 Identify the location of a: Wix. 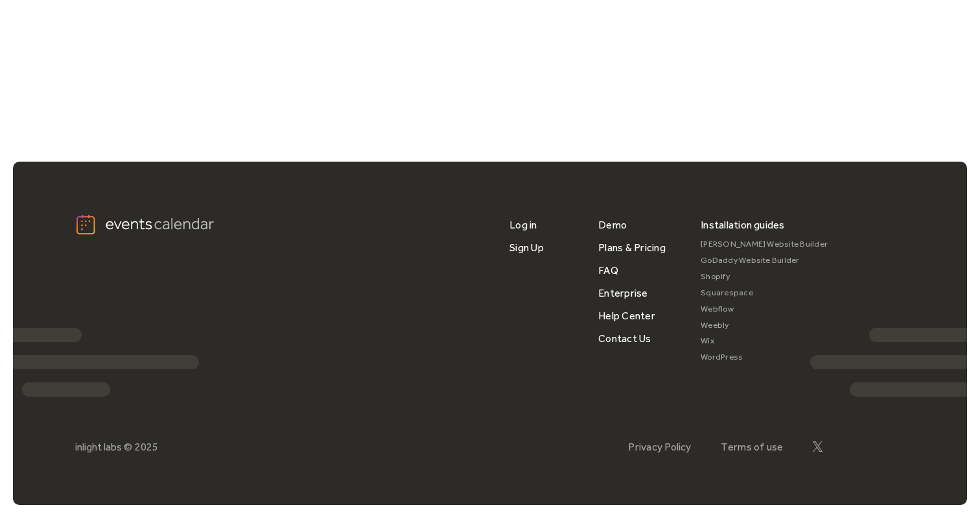
(764, 341).